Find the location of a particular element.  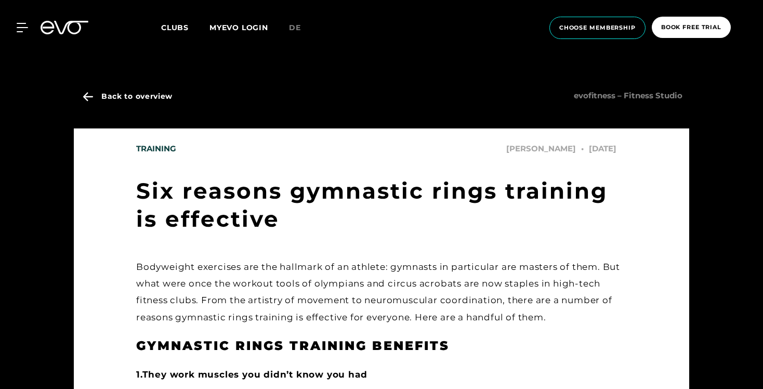

a: book free trial is located at coordinates (691, 28).